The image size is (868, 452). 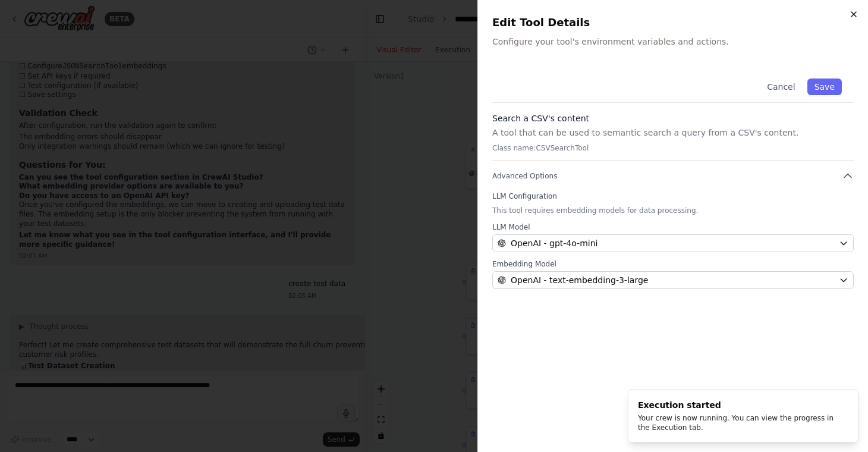 I want to click on p: Configure your tool's environment variables and actions., so click(x=673, y=42).